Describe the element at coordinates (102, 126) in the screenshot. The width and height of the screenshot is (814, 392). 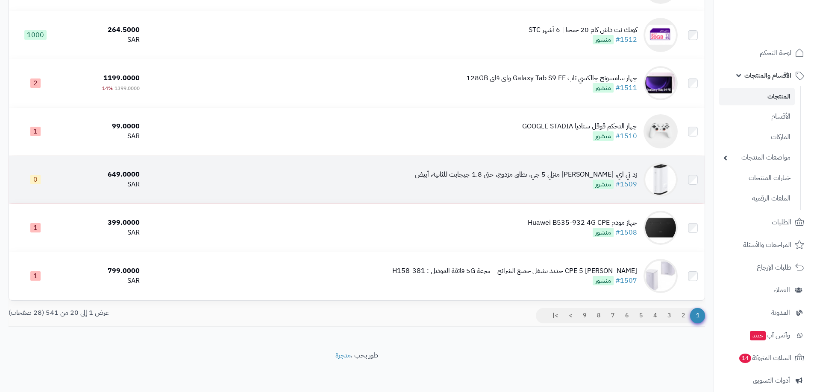
I see `div: 99.0000` at that location.